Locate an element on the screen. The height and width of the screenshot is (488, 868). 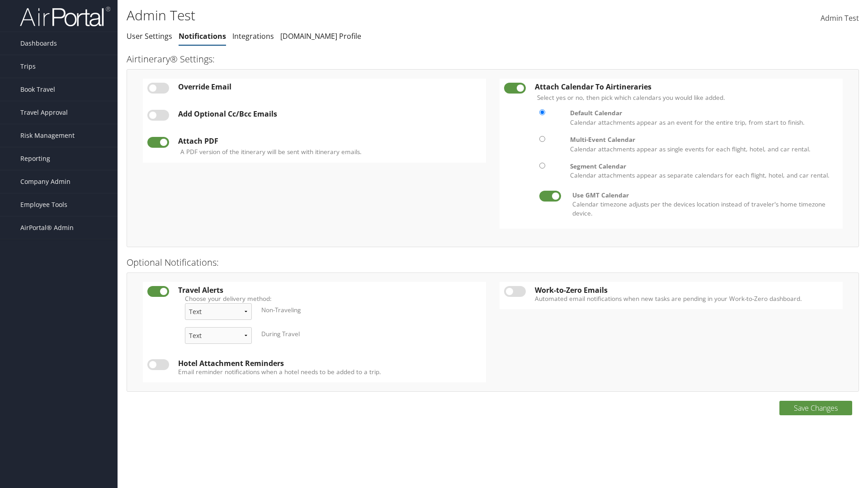
span: Company Admin is located at coordinates (45, 181).